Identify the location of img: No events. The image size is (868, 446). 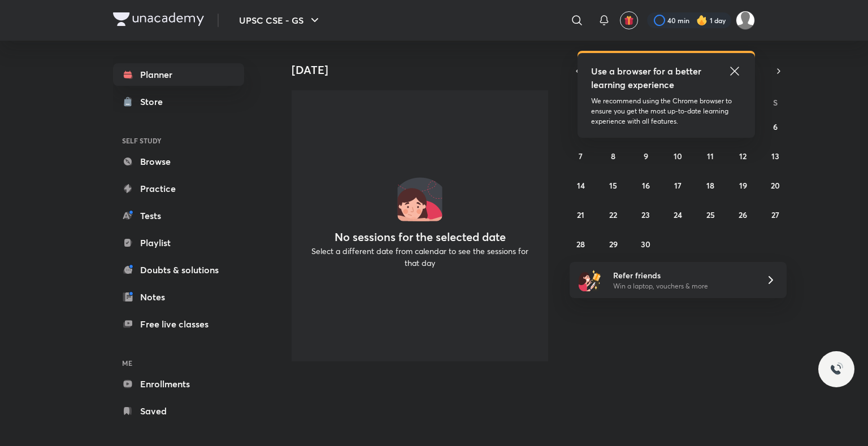
(420, 199).